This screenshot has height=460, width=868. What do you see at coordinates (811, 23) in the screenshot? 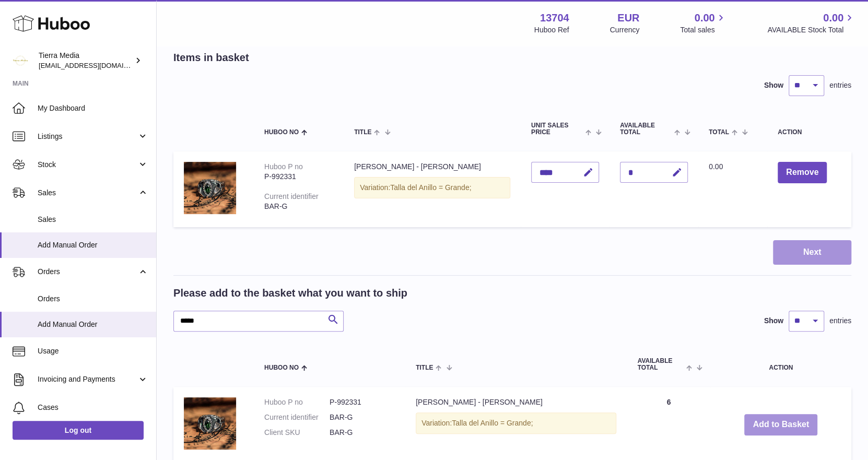
I see `a: 0.00 AVAILABLE Stock Total` at bounding box center [811, 23].